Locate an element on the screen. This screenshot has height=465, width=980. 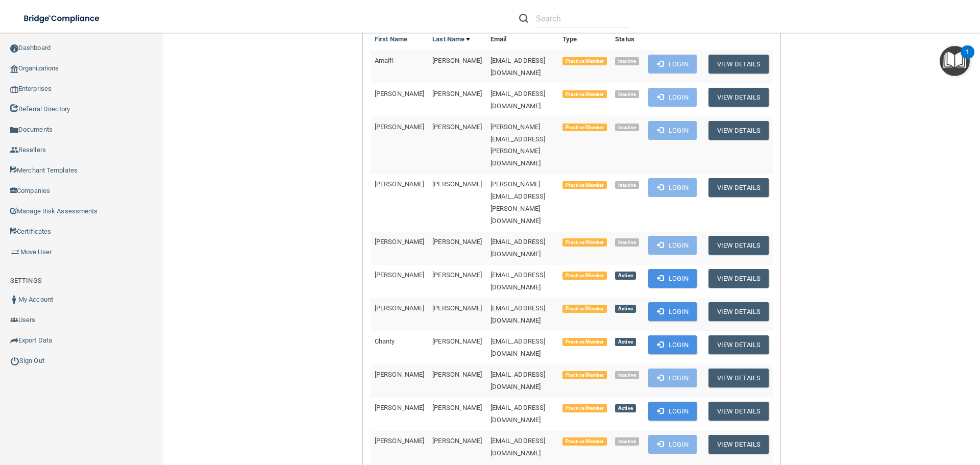
img: briefcase.64adab9b.png is located at coordinates (15, 253).